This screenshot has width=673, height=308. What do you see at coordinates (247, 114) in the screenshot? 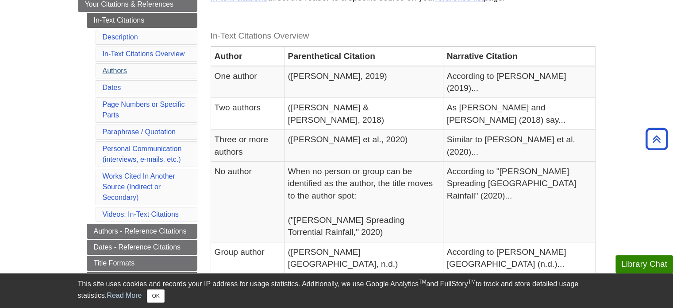
I see `td: Two authors` at bounding box center [247, 114].